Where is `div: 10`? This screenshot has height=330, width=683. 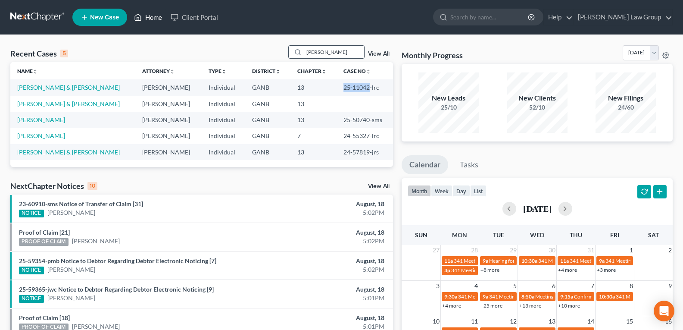 div: 10 is located at coordinates (92, 186).